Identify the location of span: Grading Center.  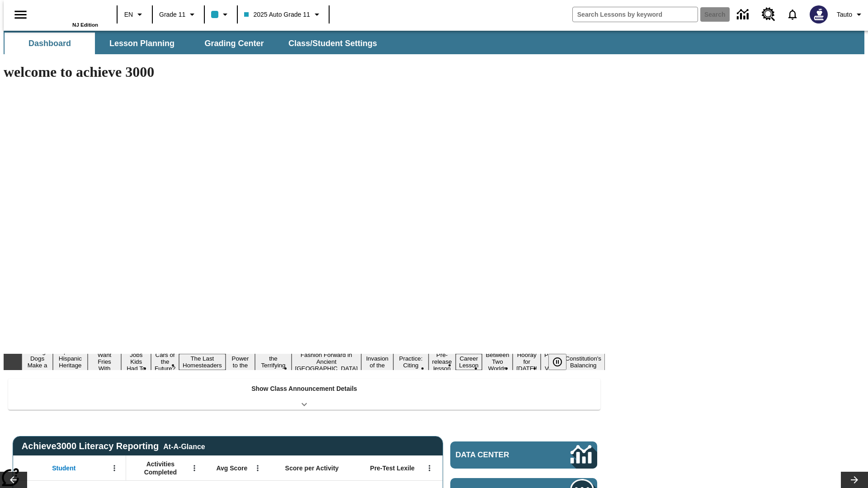
(234, 44).